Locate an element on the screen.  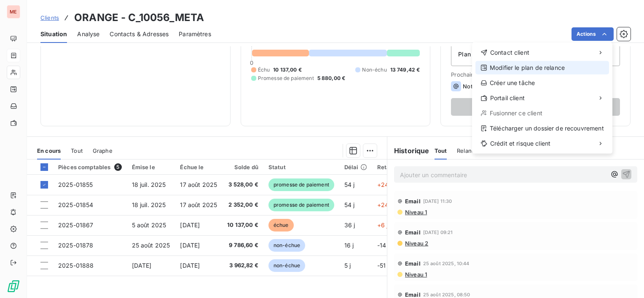
div: Télécharger un dossier de recouvrement is located at coordinates (542, 128).